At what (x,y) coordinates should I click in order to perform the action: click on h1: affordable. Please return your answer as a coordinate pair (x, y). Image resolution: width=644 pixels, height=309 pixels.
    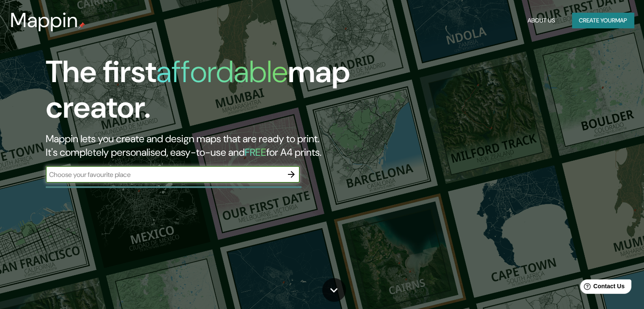
    Looking at the image, I should click on (222, 72).